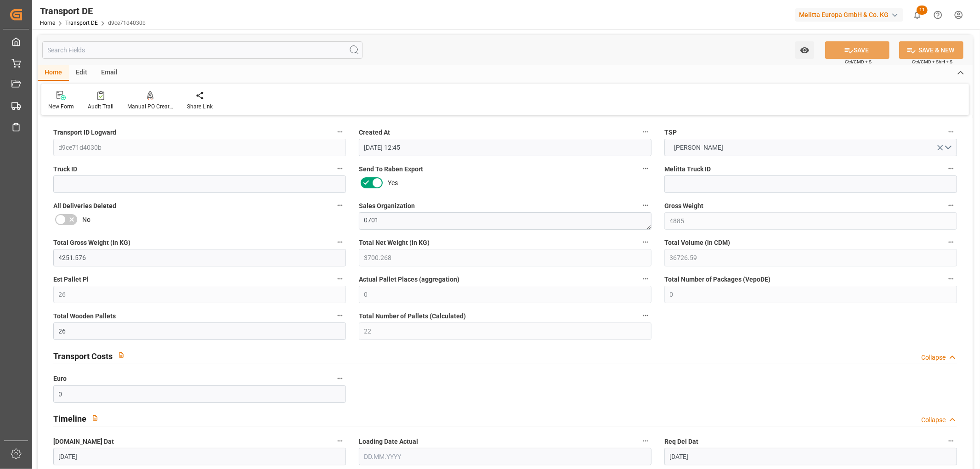 This screenshot has height=469, width=980. What do you see at coordinates (937, 15) in the screenshot?
I see `button: Help Center` at bounding box center [937, 15].